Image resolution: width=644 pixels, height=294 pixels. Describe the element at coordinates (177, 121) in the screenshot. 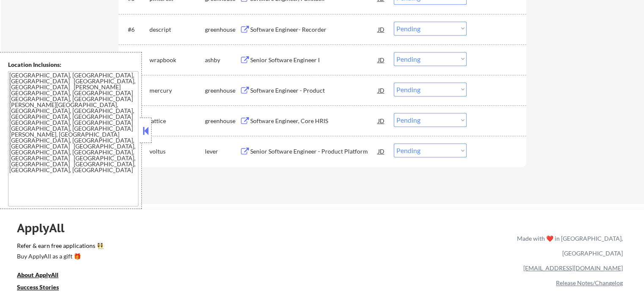

I see `div: lattice` at that location.